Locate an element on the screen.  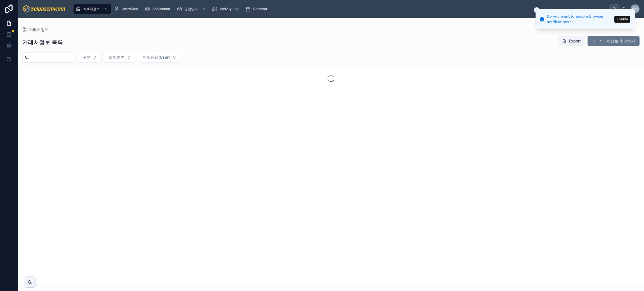
span: Activity Log is located at coordinates (229, 9).